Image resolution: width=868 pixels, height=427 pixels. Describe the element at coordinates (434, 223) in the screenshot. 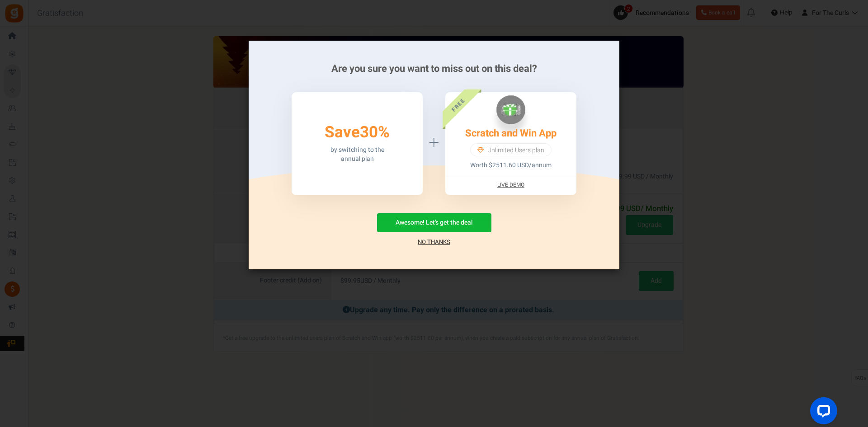

I see `button: Awesome! Let's get the deal` at that location.